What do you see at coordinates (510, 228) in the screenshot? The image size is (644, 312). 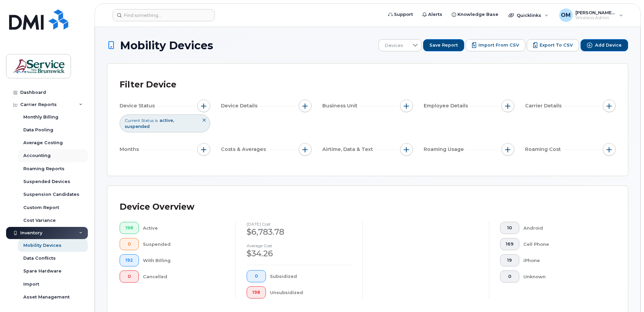 I see `button: 10` at bounding box center [510, 228].